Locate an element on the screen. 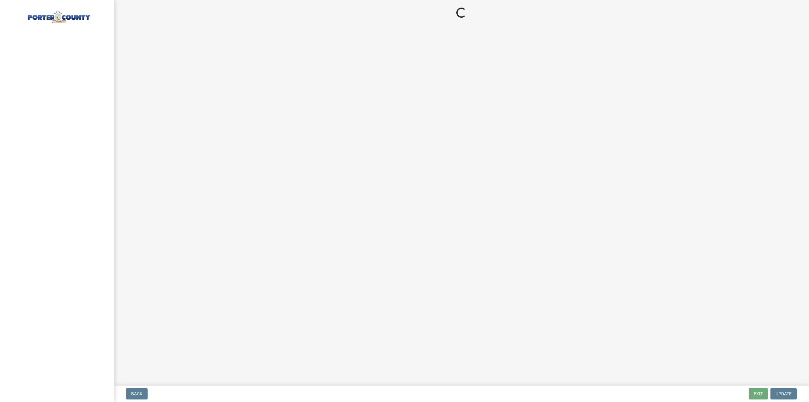 Image resolution: width=809 pixels, height=402 pixels. button: Back is located at coordinates (137, 393).